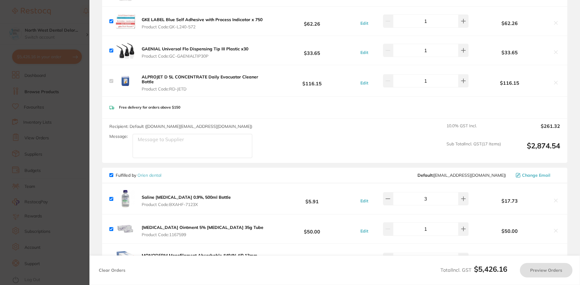 The width and height of the screenshot is (580, 285). Describe the element at coordinates (425, 175) in the screenshot. I see `b: Default` at that location.